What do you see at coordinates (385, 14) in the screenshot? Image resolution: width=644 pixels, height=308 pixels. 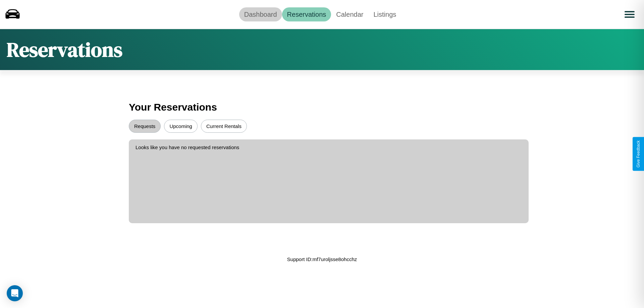 I see `a: Listings` at bounding box center [385, 14].